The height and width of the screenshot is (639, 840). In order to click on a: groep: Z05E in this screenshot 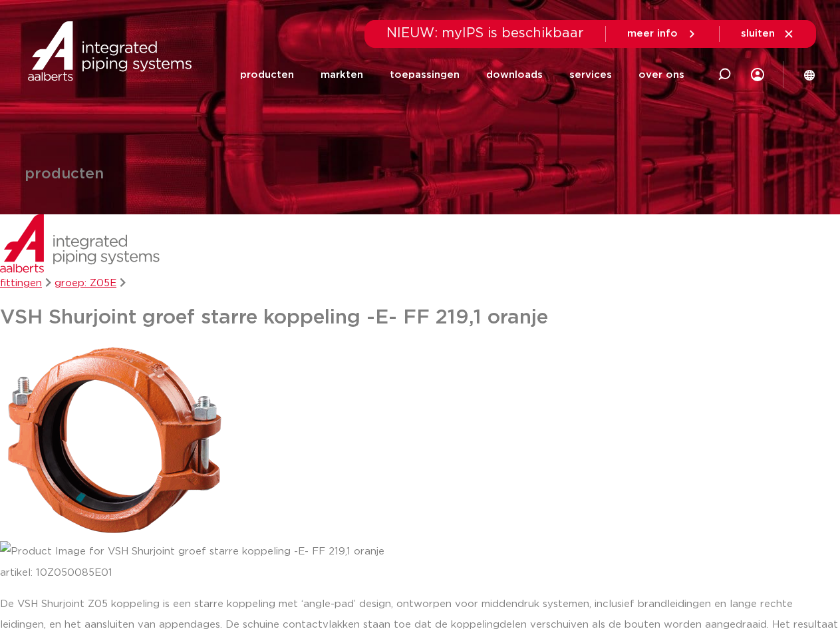, I will do `click(85, 283)`.